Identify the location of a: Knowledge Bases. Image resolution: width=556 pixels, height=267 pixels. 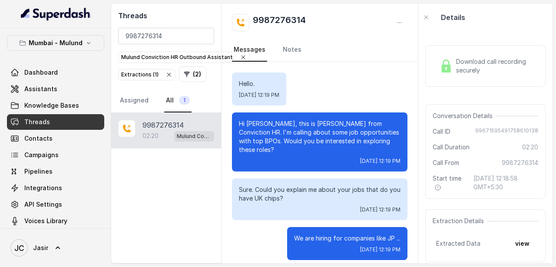
(56, 105).